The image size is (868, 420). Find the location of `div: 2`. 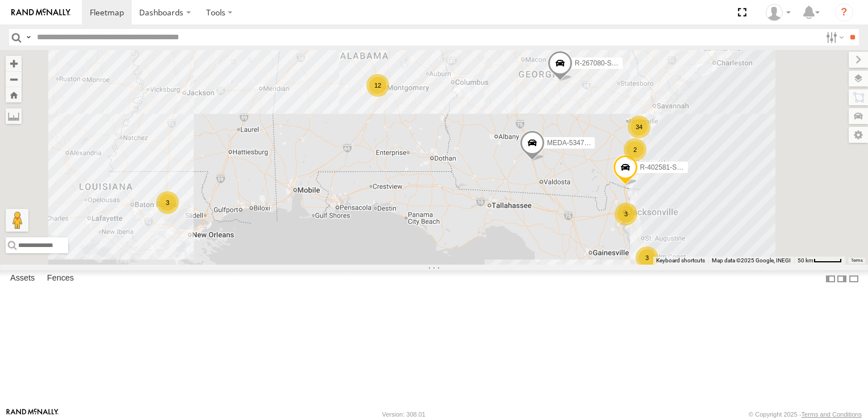

div: 2 is located at coordinates (635, 150).